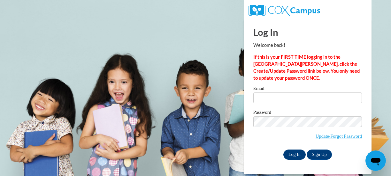  I want to click on a: Sign Up, so click(319, 155).